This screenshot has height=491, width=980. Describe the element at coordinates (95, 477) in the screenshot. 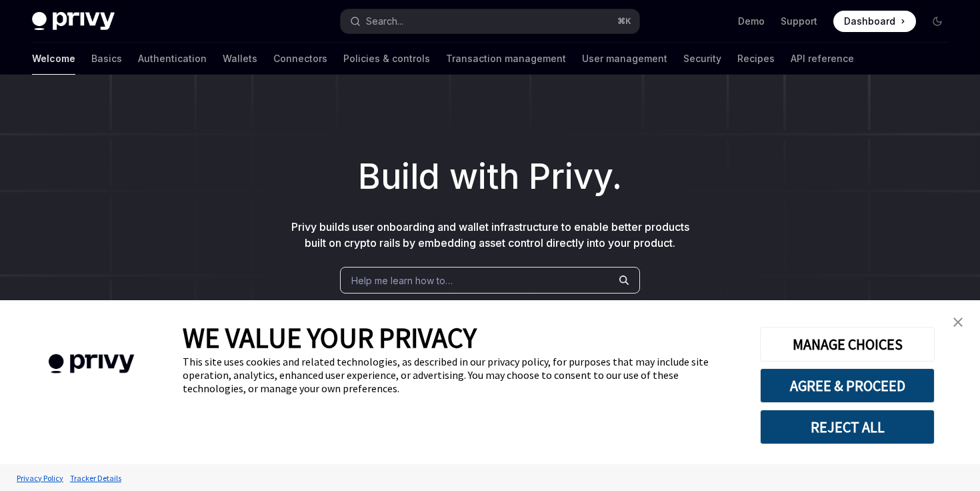

I see `a: Tracker Details` at that location.